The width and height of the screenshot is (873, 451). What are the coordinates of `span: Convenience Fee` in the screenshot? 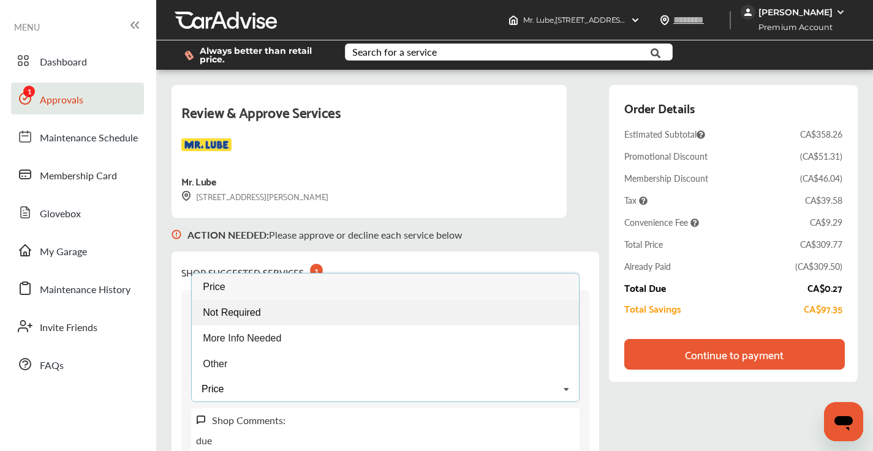 It's located at (661, 222).